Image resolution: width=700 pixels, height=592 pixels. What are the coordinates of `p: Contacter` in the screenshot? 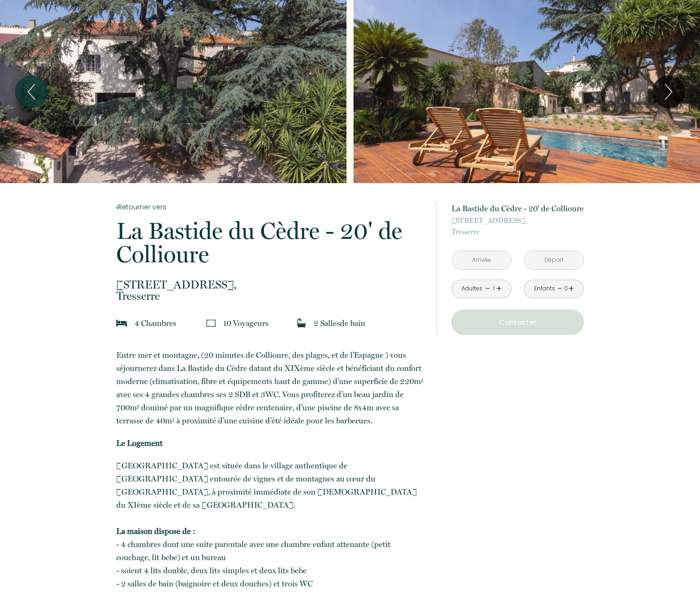 It's located at (518, 322).